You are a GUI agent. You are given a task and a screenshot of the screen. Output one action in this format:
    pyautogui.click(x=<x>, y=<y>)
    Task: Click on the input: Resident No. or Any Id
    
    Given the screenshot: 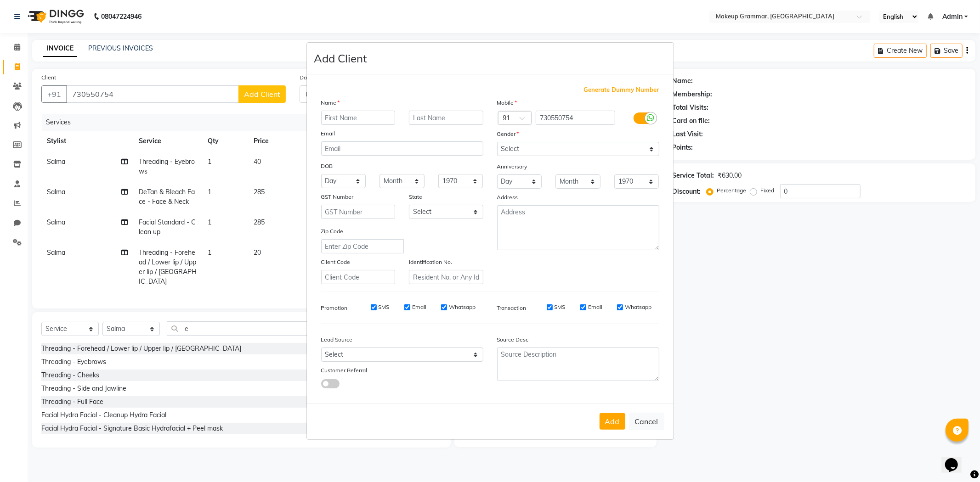 What is the action you would take?
    pyautogui.click(x=446, y=277)
    